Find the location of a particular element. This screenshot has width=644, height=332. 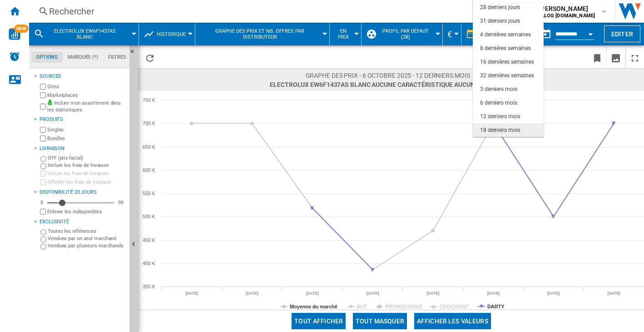

div: 12 derniers mois is located at coordinates (500, 117).